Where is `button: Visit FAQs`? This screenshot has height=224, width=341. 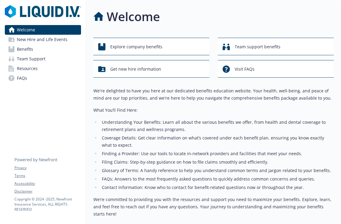 button: Visit FAQs is located at coordinates (276, 69).